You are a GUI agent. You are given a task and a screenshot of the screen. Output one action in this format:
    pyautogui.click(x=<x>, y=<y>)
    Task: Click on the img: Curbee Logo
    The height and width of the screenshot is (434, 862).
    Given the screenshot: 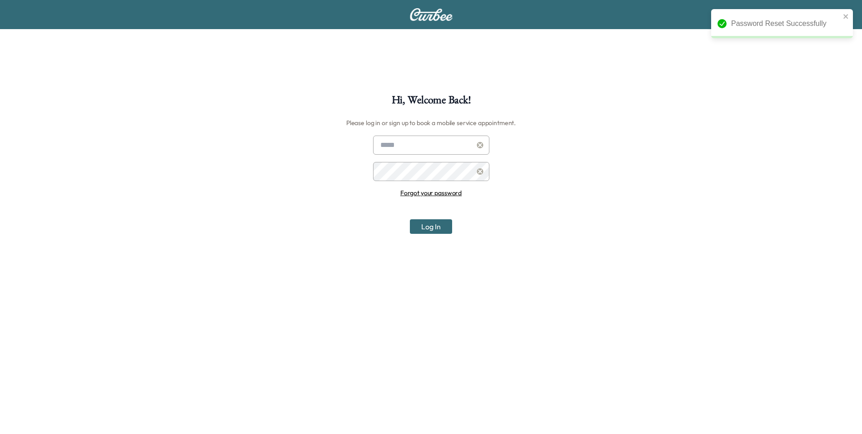 What is the action you would take?
    pyautogui.click(x=431, y=15)
    